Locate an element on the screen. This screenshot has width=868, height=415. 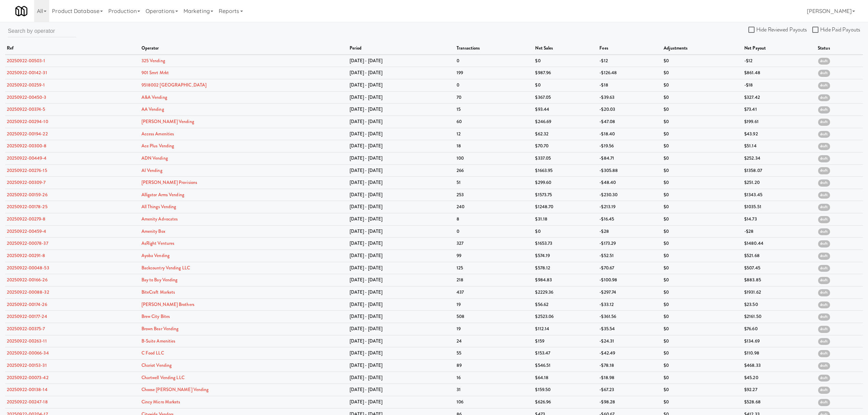
a: AsRight Ventures is located at coordinates (158, 243).